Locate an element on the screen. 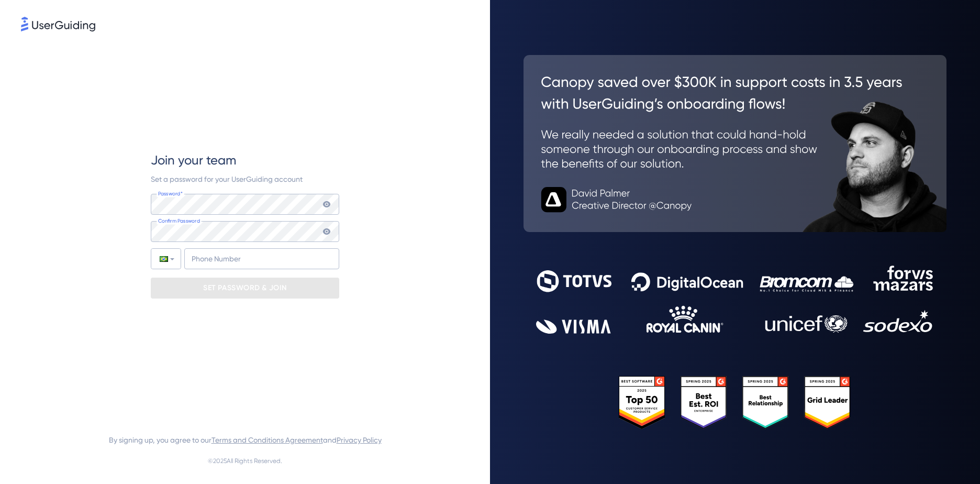 Image resolution: width=980 pixels, height=484 pixels. a: Privacy Policy is located at coordinates (359, 440).